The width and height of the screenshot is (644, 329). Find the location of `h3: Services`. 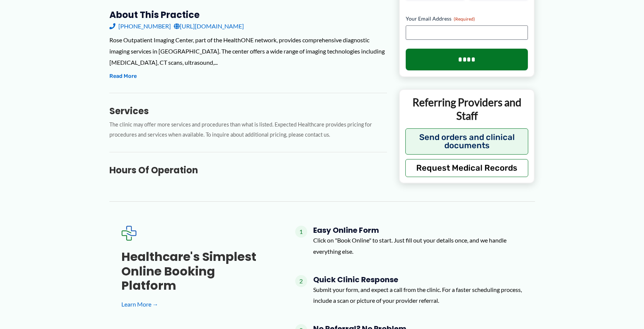

h3: Services is located at coordinates (248, 111).